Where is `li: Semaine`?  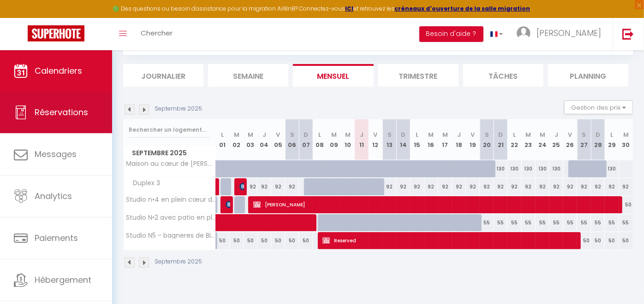
li: Semaine is located at coordinates (248, 75).